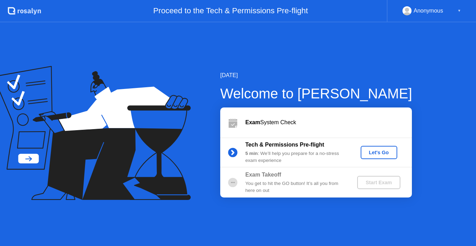  Describe the element at coordinates (379, 152) in the screenshot. I see `div: Let's Go` at that location.